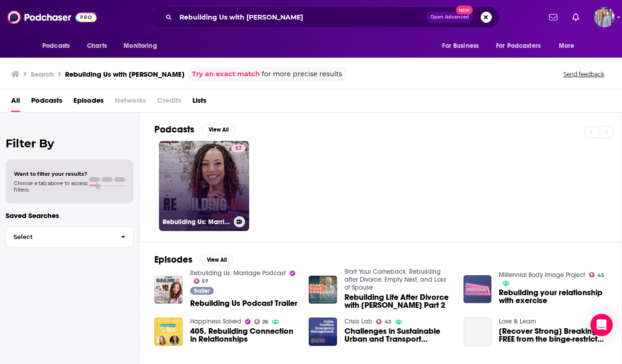 The width and height of the screenshot is (622, 364). What do you see at coordinates (60, 236) in the screenshot?
I see `span: Select` at bounding box center [60, 236].